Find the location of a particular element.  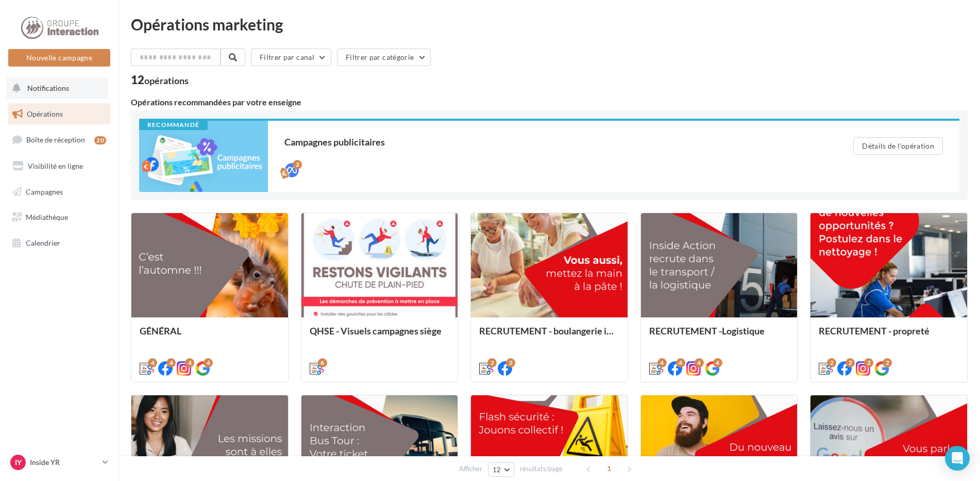

a: Médiathèque is located at coordinates (60, 217).